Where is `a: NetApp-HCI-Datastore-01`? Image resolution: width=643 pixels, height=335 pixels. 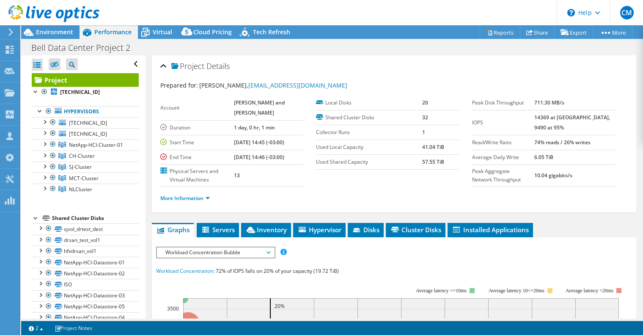
a: NetApp-HCI-Datastore-01 is located at coordinates (85, 262).